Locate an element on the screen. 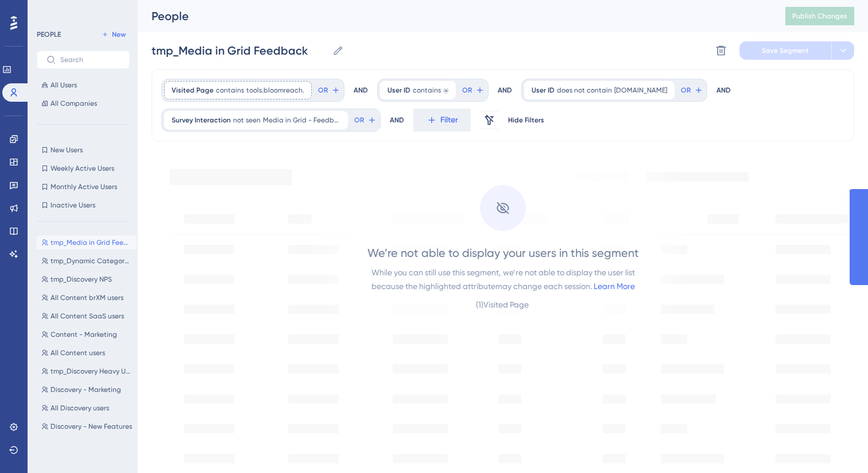  span: Media in Grid - Feedback is located at coordinates (302, 120).